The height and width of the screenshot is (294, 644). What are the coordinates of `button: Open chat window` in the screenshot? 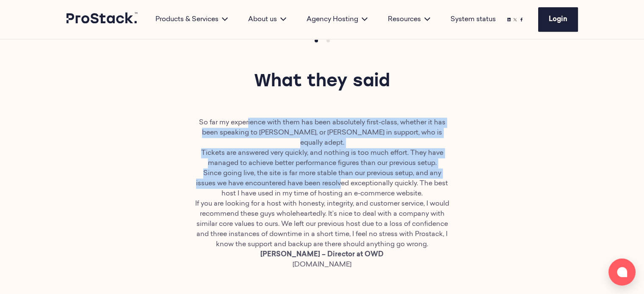 It's located at (622, 272).